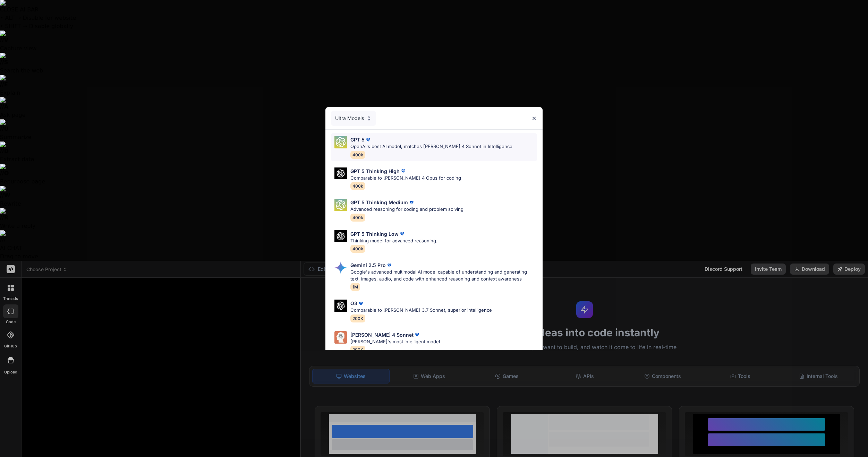 Image resolution: width=868 pixels, height=457 pixels. Describe the element at coordinates (355, 287) in the screenshot. I see `span: 1M` at that location.